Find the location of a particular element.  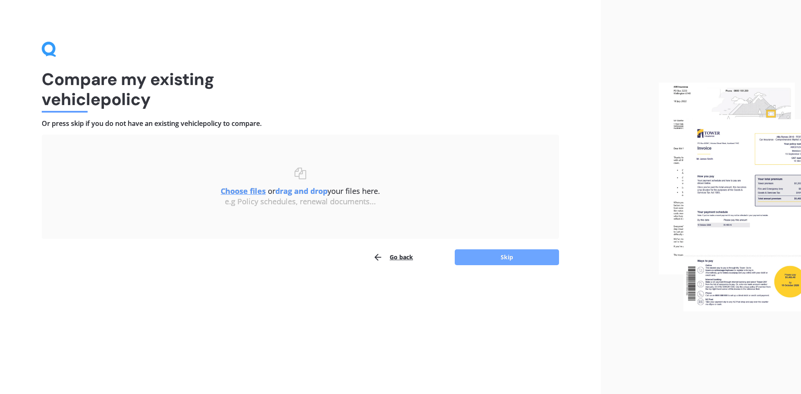

button: Go back is located at coordinates (393, 258).